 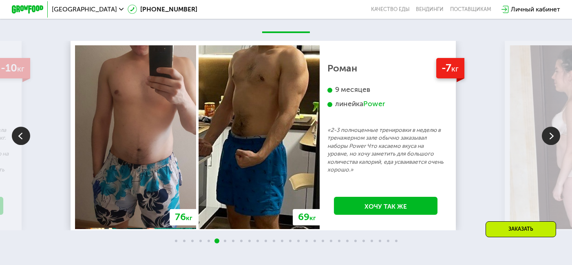 I want to click on div: 9 месяцев, so click(x=386, y=90).